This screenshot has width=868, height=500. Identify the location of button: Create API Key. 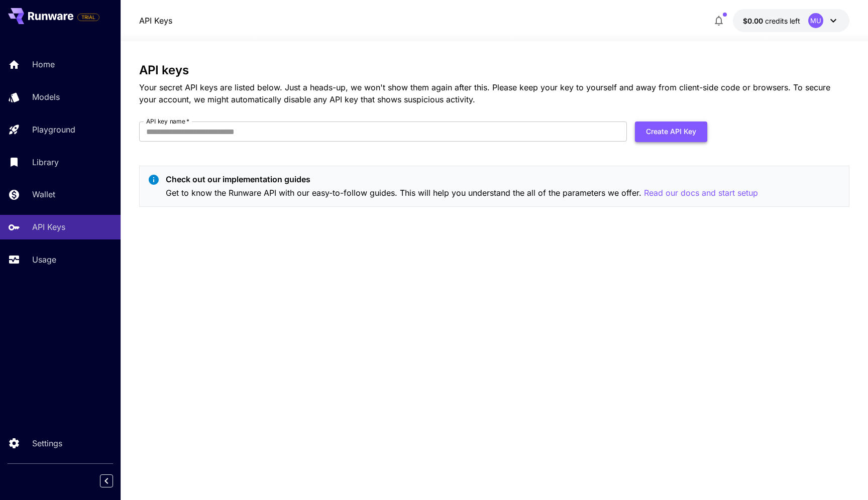
(671, 132).